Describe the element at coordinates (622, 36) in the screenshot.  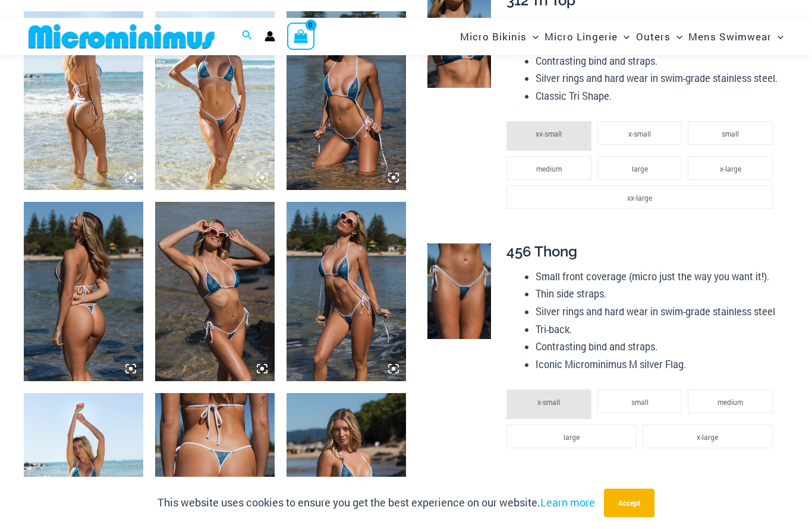
I see `nav: Site Navigation` at that location.